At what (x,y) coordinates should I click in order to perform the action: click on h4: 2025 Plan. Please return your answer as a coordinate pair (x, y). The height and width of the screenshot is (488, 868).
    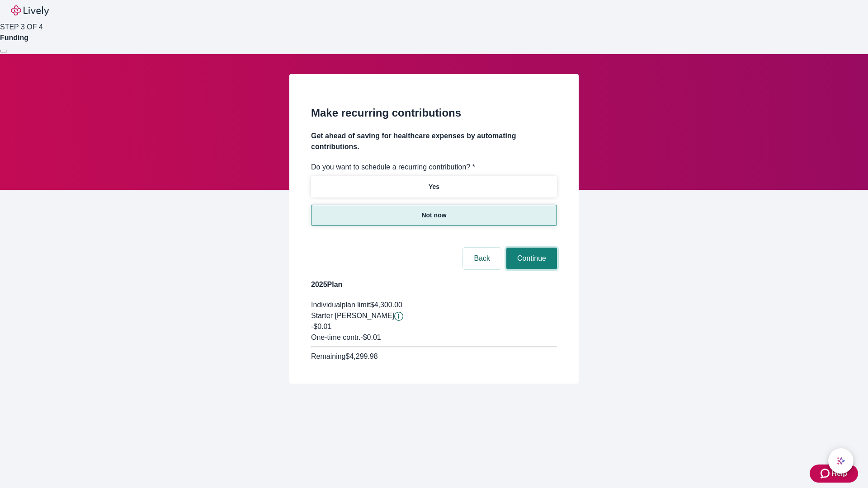
    Looking at the image, I should click on (434, 284).